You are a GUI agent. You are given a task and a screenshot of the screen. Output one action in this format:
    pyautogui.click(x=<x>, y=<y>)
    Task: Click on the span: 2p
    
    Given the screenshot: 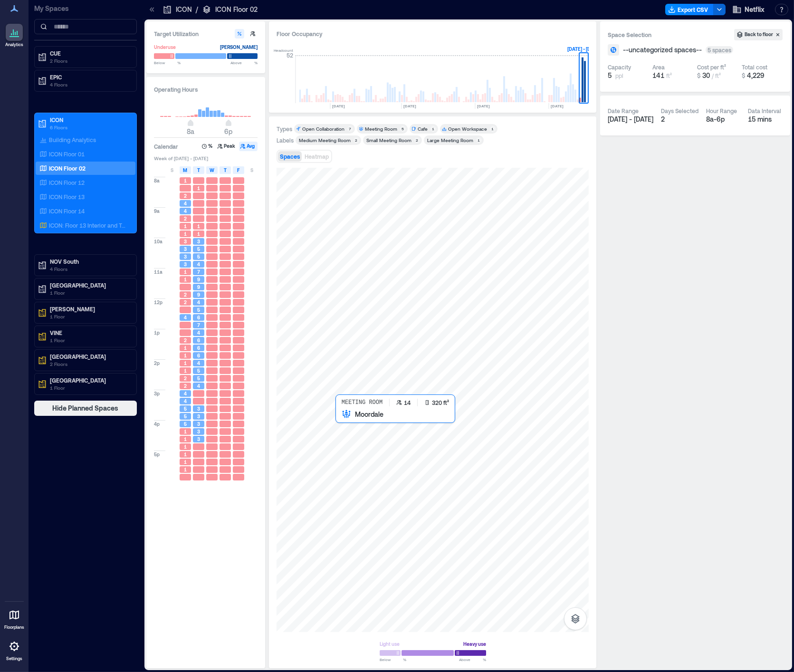 What is the action you would take?
    pyautogui.click(x=157, y=363)
    